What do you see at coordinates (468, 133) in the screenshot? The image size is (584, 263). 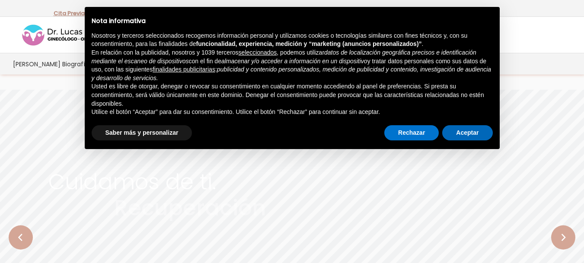 I see `button: Aceptar` at bounding box center [468, 133].